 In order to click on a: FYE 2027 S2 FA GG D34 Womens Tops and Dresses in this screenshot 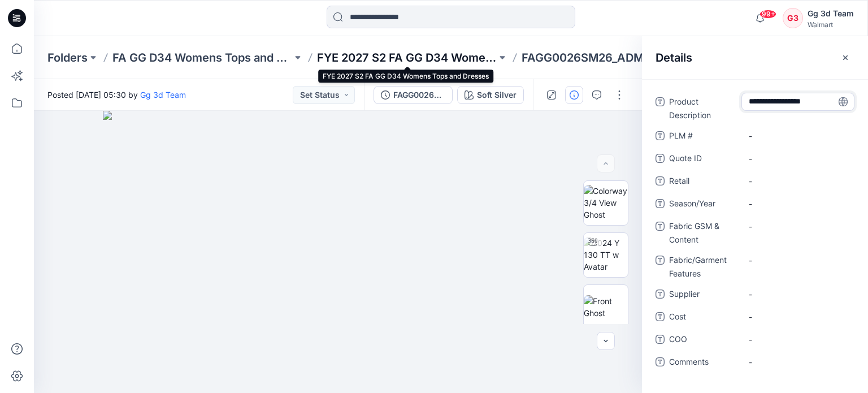, I will do `click(407, 57)`.